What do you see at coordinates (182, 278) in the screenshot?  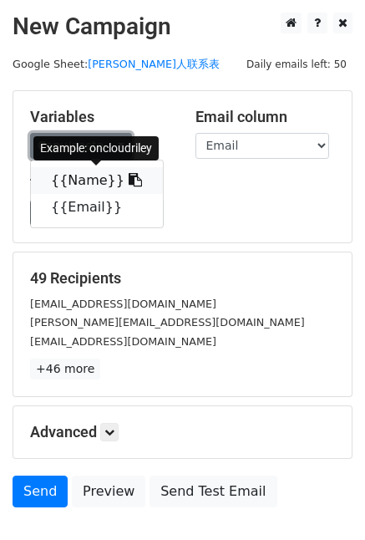 I see `h5: 49 Recipients` at bounding box center [182, 278].